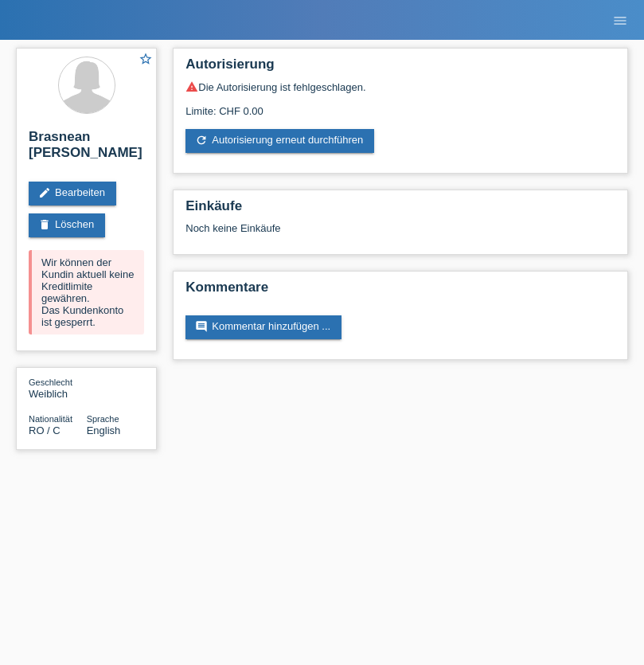 The width and height of the screenshot is (644, 665). What do you see at coordinates (45, 193) in the screenshot?
I see `i: edit` at bounding box center [45, 193].